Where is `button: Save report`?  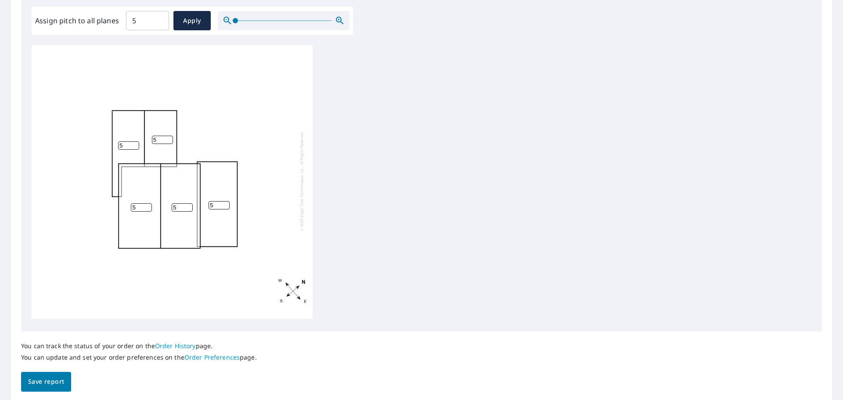 button: Save report is located at coordinates (46, 382).